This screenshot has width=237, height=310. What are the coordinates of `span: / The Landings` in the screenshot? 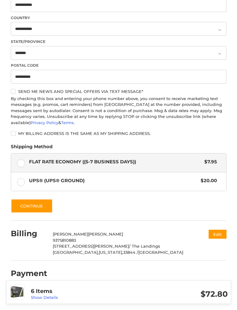 It's located at (144, 246).